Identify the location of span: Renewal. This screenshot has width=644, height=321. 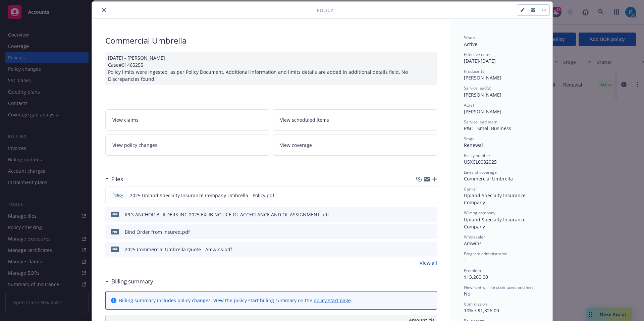
(473, 145).